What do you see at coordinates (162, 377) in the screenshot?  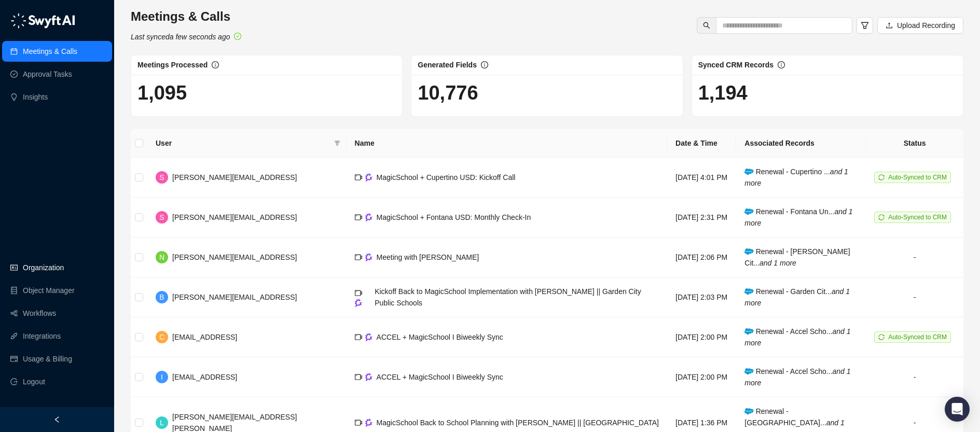 I see `span: I` at bounding box center [162, 377].